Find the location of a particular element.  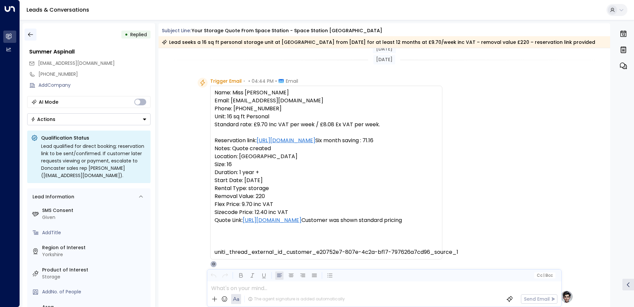

div: AddTitle is located at coordinates (95, 232).